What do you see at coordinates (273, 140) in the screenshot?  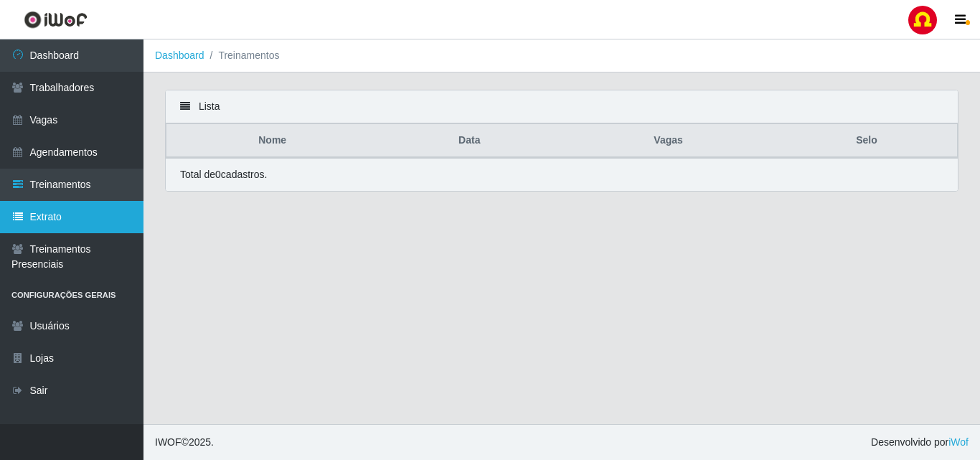 I see `th: Nome` at bounding box center [273, 140].